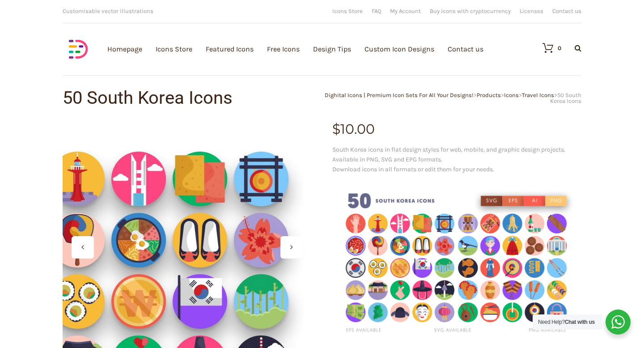  What do you see at coordinates (538, 95) in the screenshot?
I see `span: Travel Icons` at bounding box center [538, 95].